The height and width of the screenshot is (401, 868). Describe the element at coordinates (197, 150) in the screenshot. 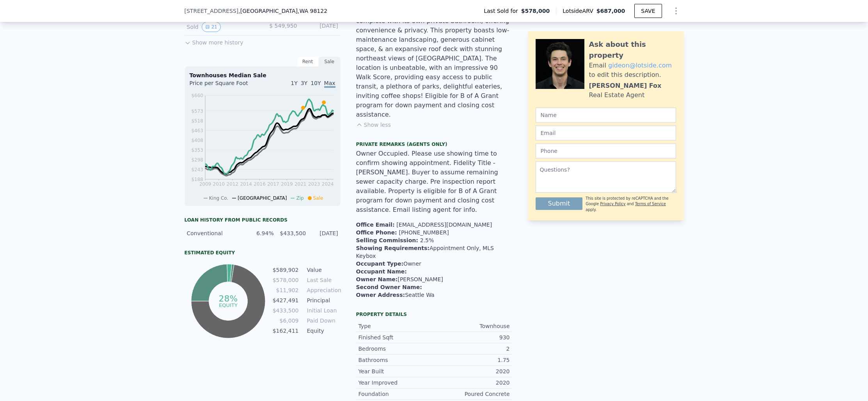

I see `tspan: $353` at that location.